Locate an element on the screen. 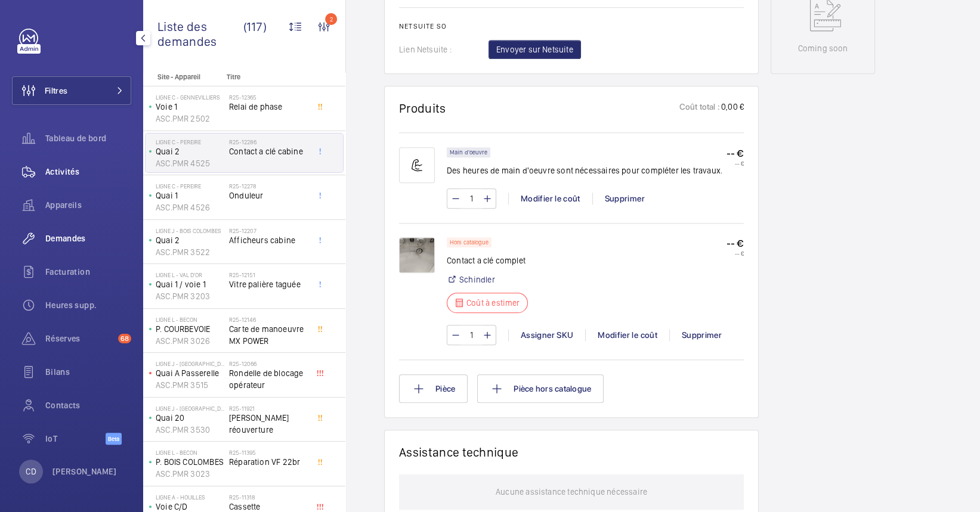 The height and width of the screenshot is (512, 980). h2: R25-12146 is located at coordinates (269, 320).